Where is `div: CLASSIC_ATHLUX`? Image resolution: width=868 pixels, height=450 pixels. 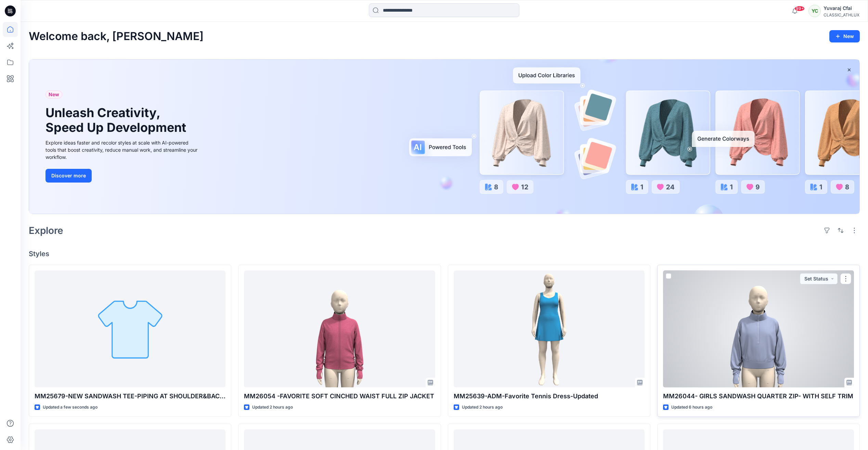
div: CLASSIC_ATHLUX is located at coordinates (841, 15).